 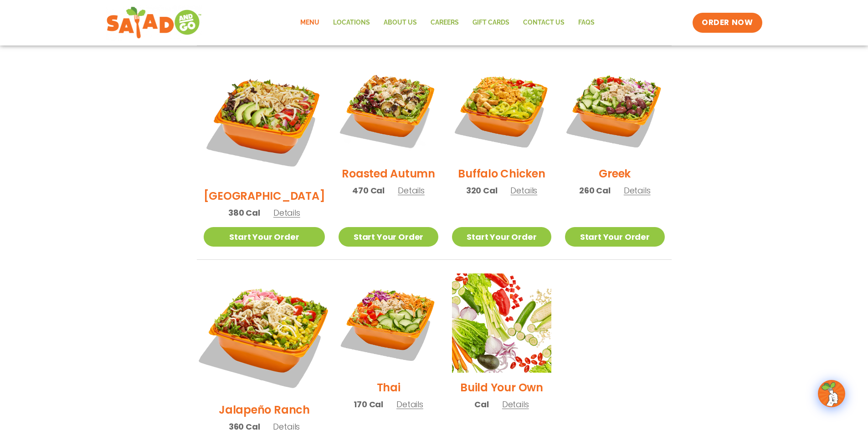 What do you see at coordinates (400, 23) in the screenshot?
I see `a: About Us` at bounding box center [400, 23].